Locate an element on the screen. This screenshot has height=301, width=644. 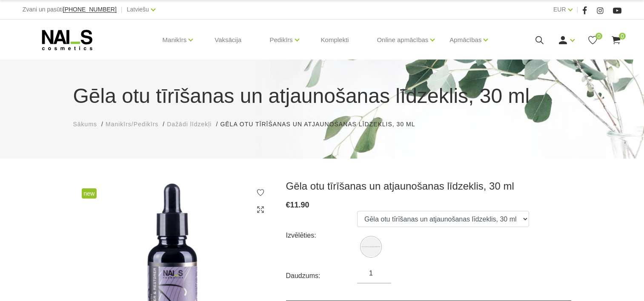
a: Apmācības is located at coordinates (465, 40).